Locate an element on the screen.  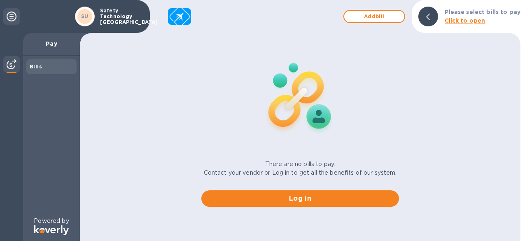
p: There are no bills to pay. Contact your vendor or Log in to get all the benefits of our system. is located at coordinates (300, 168).